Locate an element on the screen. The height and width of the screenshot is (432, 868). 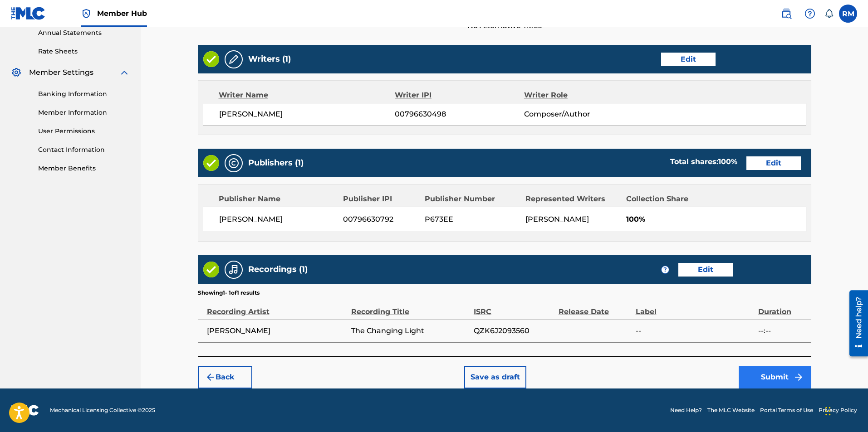
img: expand is located at coordinates (124, 72).